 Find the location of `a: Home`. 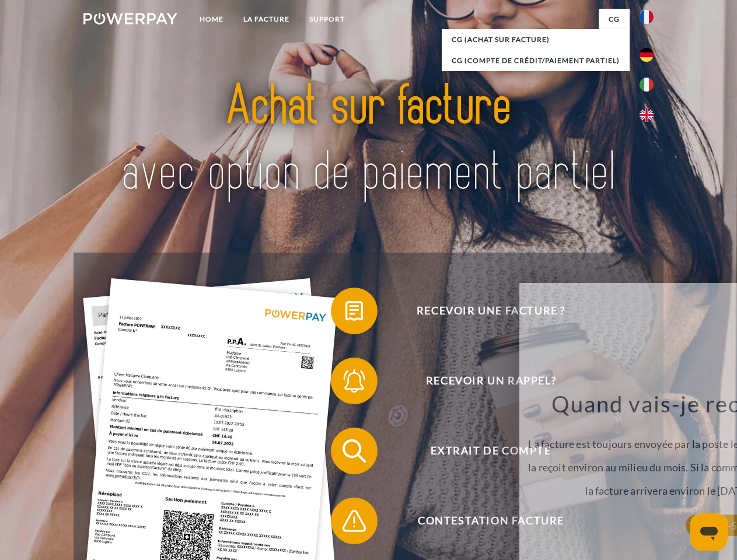

a: Home is located at coordinates (211, 19).